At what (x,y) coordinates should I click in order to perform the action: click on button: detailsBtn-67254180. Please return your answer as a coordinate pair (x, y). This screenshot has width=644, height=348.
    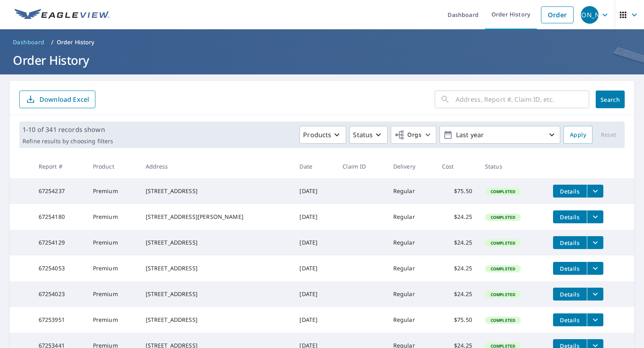
    Looking at the image, I should click on (570, 217).